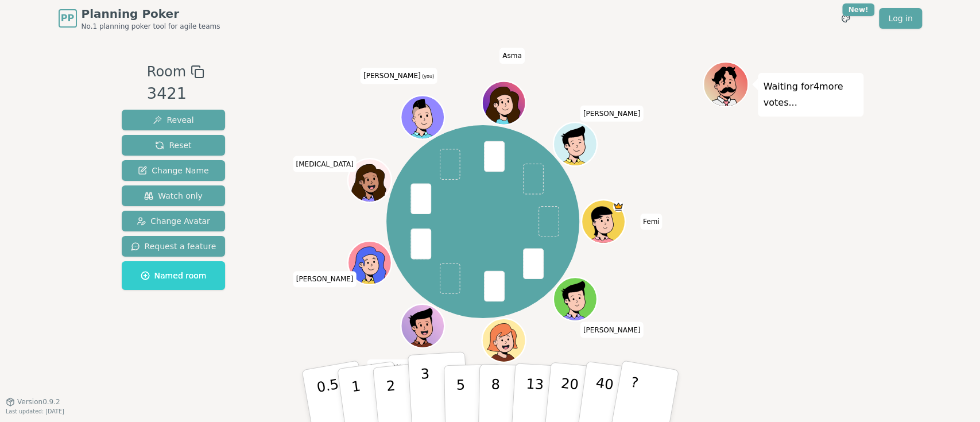  What do you see at coordinates (845, 18) in the screenshot?
I see `button: New!` at bounding box center [845, 18].